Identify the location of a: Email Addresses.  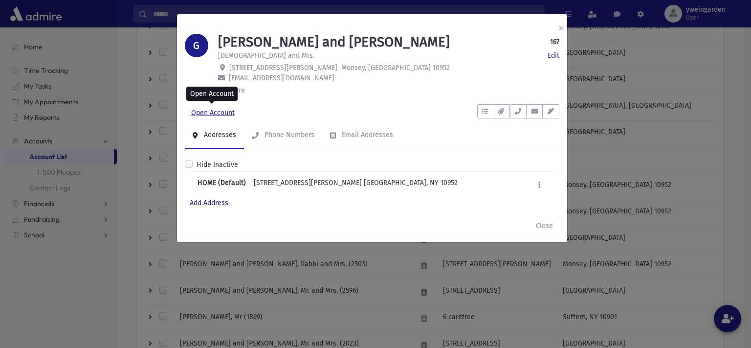
(362, 136).